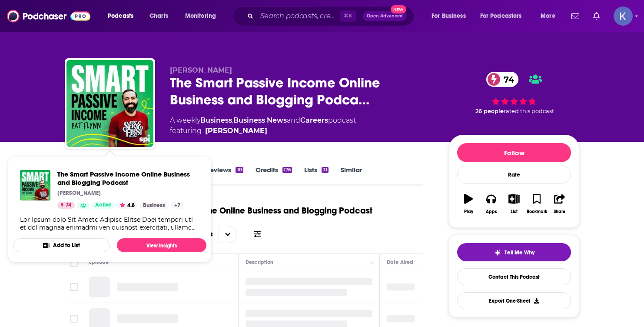 The width and height of the screenshot is (644, 327). What do you see at coordinates (372, 262) in the screenshot?
I see `button: Column Actions` at bounding box center [372, 262].